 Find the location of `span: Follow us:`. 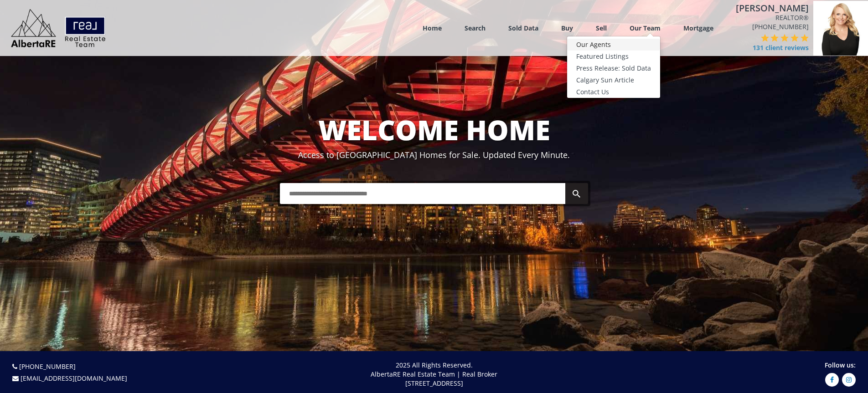

span: Follow us: is located at coordinates (840, 365).